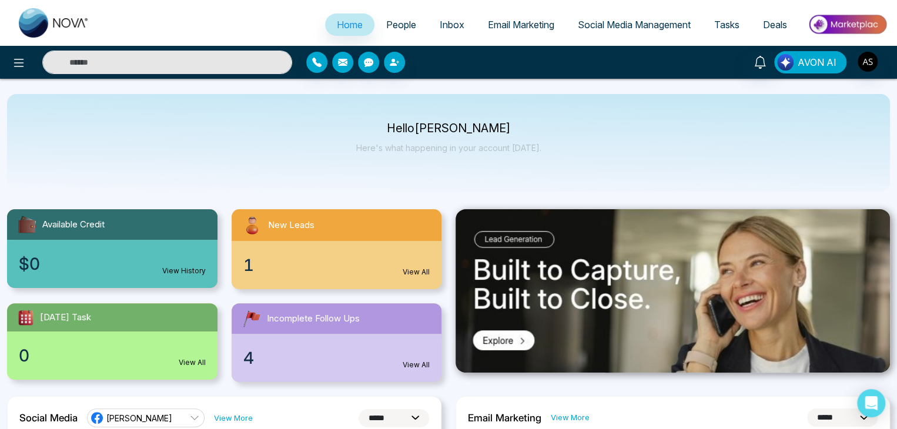 The width and height of the screenshot is (897, 429). I want to click on button: AVON AI, so click(810, 62).